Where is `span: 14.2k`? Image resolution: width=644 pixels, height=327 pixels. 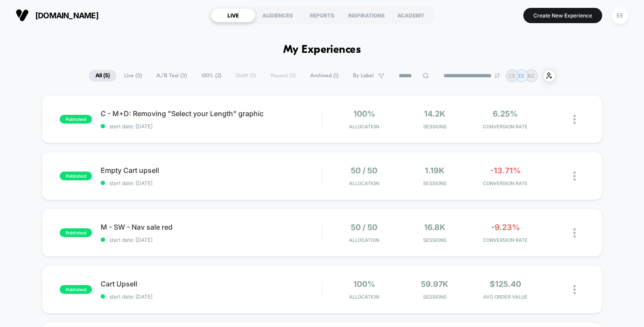
span: 14.2k is located at coordinates (435, 113).